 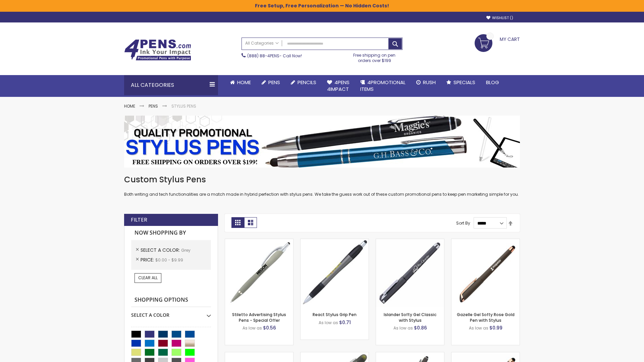 I want to click on a: Pencils, so click(x=304, y=83).